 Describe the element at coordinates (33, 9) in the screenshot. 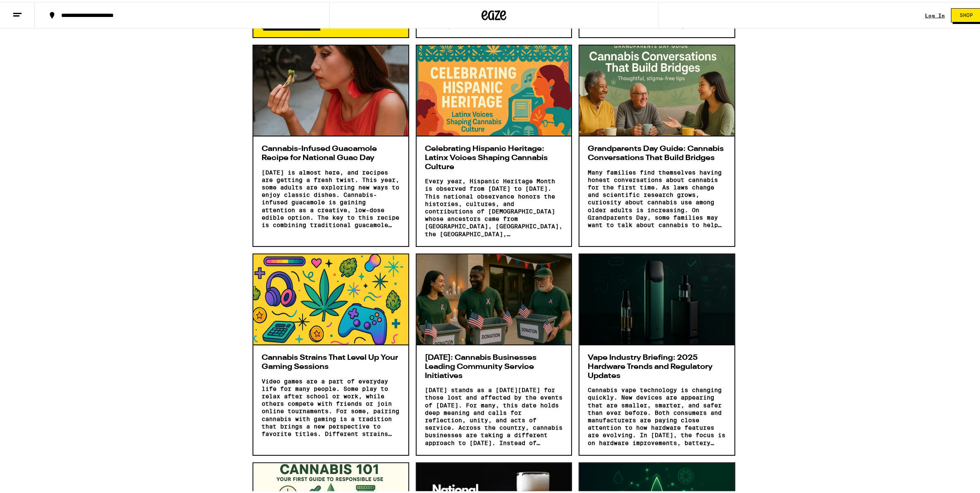

I see `span: Hi. Need any help?` at that location.